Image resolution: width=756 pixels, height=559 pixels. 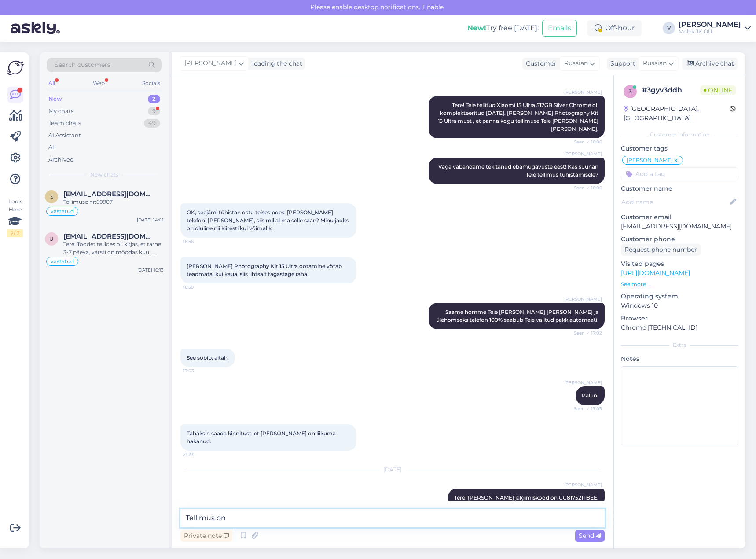 I want to click on input: Add name, so click(x=674, y=202).